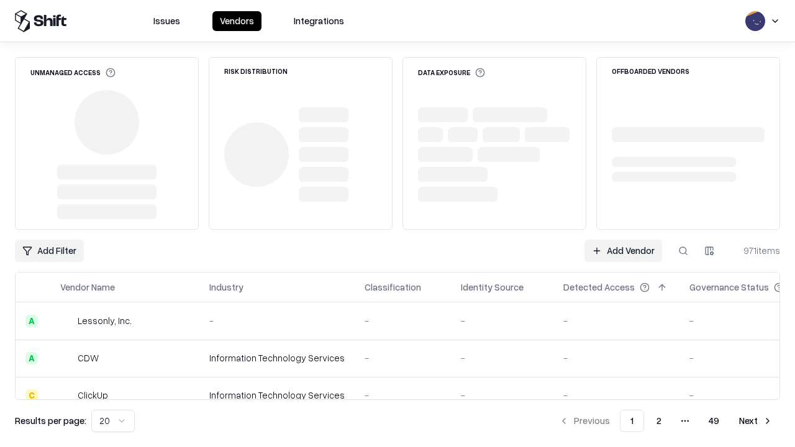 This screenshot has width=795, height=447. What do you see at coordinates (66, 358) in the screenshot?
I see `img: CDW` at bounding box center [66, 358].